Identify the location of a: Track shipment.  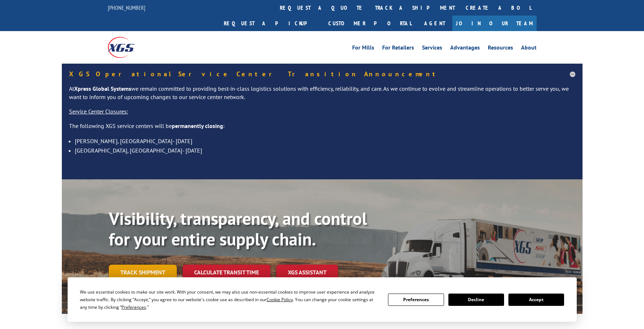
(143, 272).